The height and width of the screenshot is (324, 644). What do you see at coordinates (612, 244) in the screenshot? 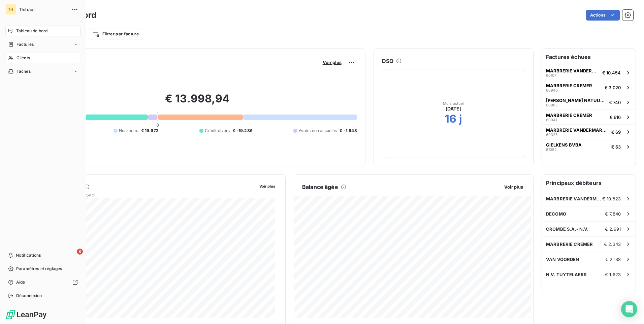
I see `span: € 2.343` at bounding box center [612, 244].